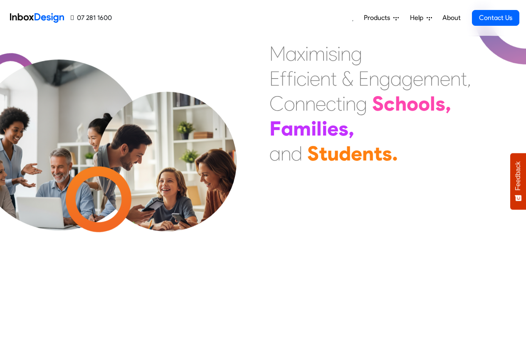 The image size is (526, 363). I want to click on div: M, so click(277, 54).